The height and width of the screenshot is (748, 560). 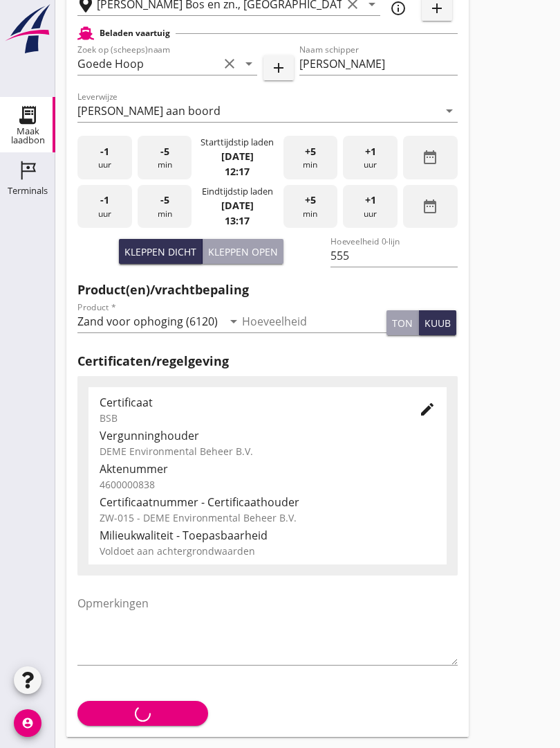 I want to click on div: Vergunninghouder, so click(x=268, y=435).